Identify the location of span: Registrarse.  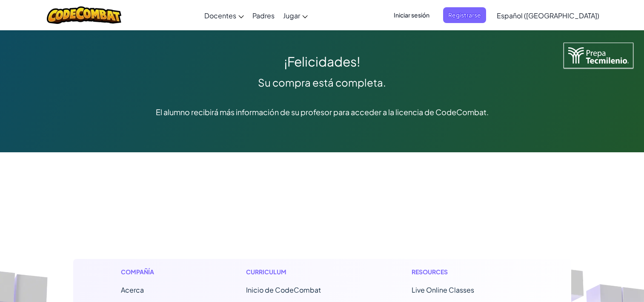
(464, 15).